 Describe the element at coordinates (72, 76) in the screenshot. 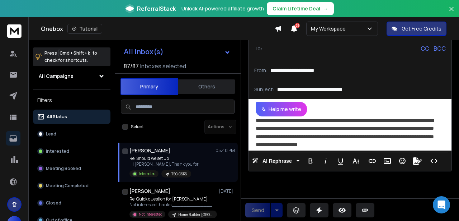

I see `button: All Campaigns` at that location.